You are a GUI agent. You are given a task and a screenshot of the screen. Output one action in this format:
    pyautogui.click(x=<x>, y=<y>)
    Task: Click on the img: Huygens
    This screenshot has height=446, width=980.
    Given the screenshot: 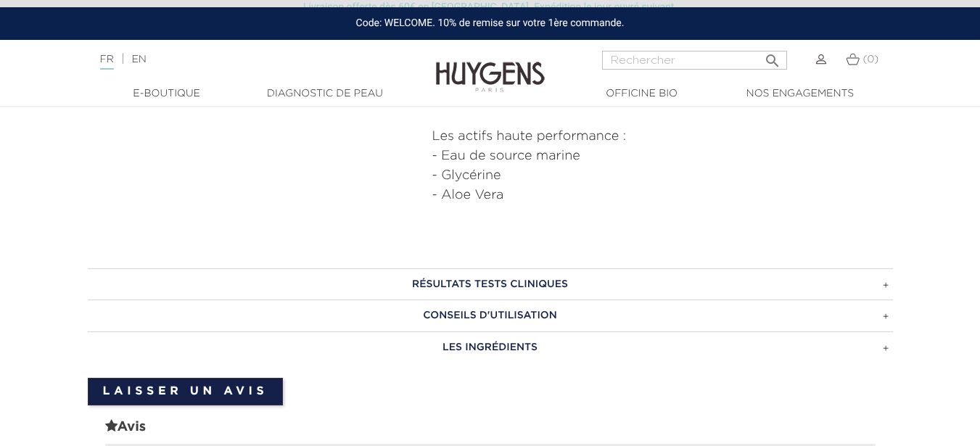 What is the action you would take?
    pyautogui.click(x=490, y=66)
    